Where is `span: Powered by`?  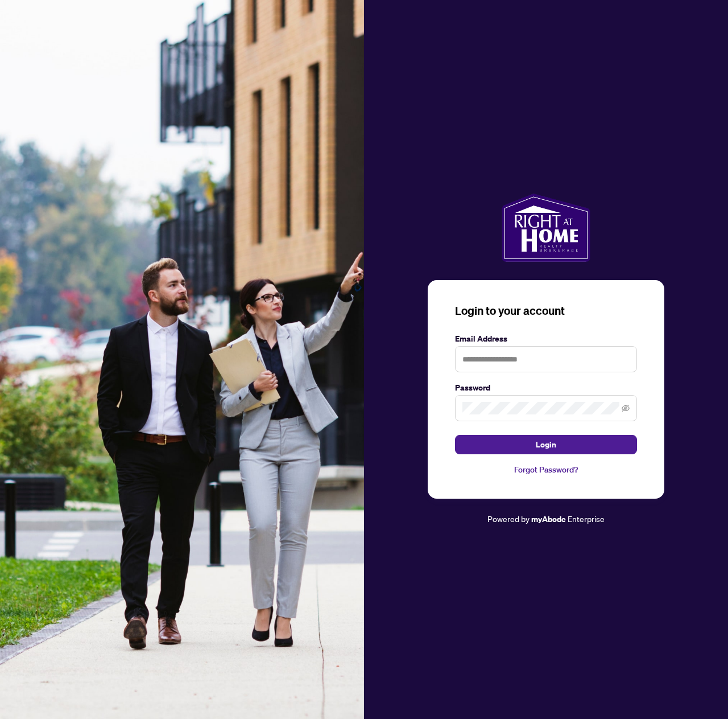 span: Powered by is located at coordinates (508, 519).